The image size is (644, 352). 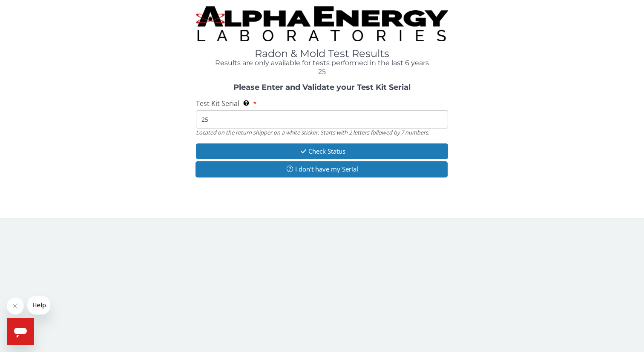 I want to click on span: Test Kit Serial, so click(x=218, y=103).